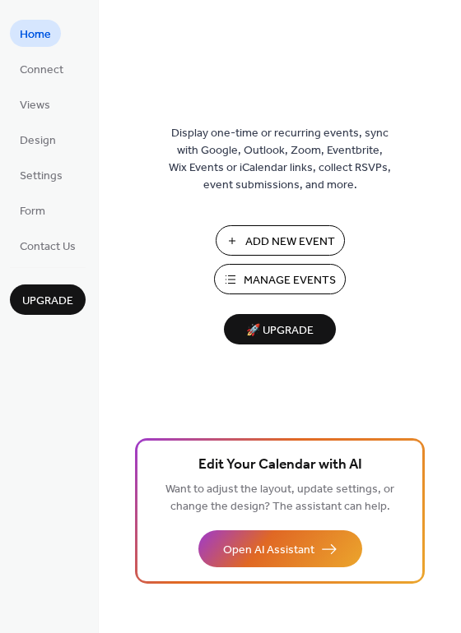 The image size is (461, 633). I want to click on span: Manage Events, so click(289, 280).